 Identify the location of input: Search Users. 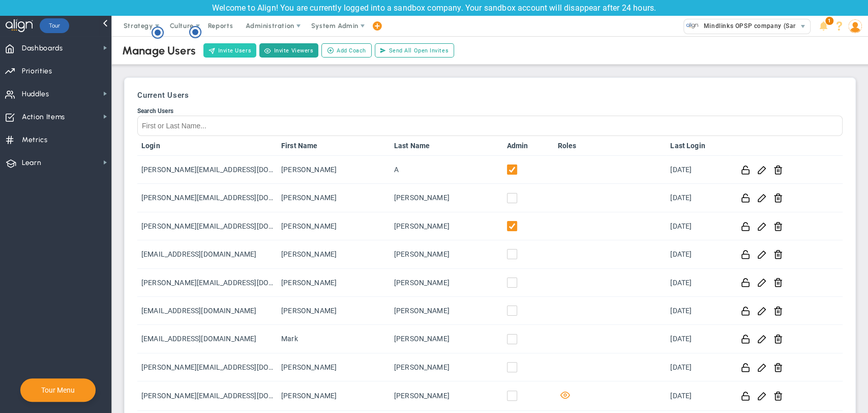
(489, 126).